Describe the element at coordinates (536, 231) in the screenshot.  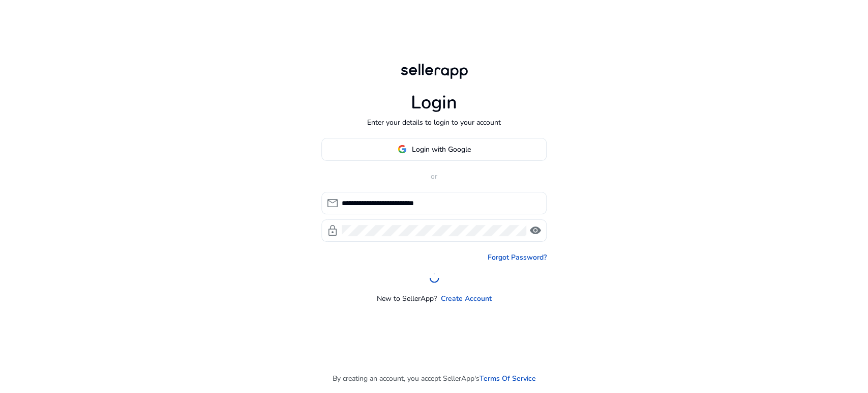
I see `span: visibility` at that location.